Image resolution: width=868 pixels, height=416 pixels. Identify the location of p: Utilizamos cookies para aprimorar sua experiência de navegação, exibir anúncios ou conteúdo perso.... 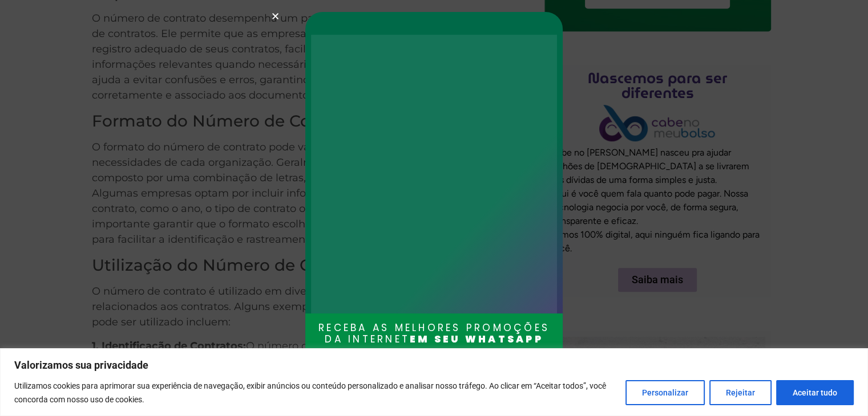
(315, 393).